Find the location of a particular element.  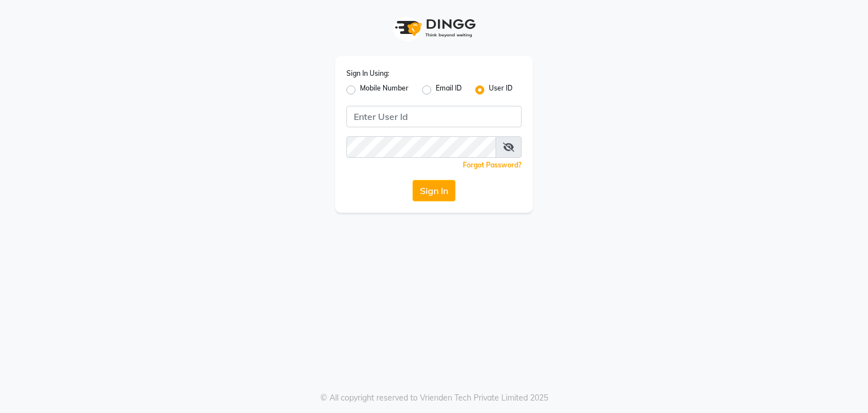

label: Email ID is located at coordinates (449, 90).